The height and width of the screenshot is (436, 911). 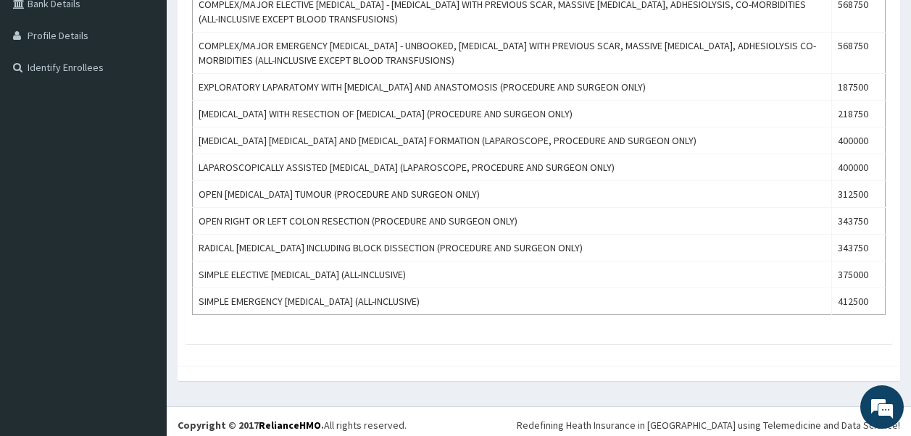 I want to click on td: 187500, so click(x=858, y=87).